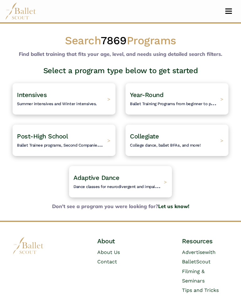 The height and width of the screenshot is (296, 241). What do you see at coordinates (114, 41) in the screenshot?
I see `span: 7869` at bounding box center [114, 41].